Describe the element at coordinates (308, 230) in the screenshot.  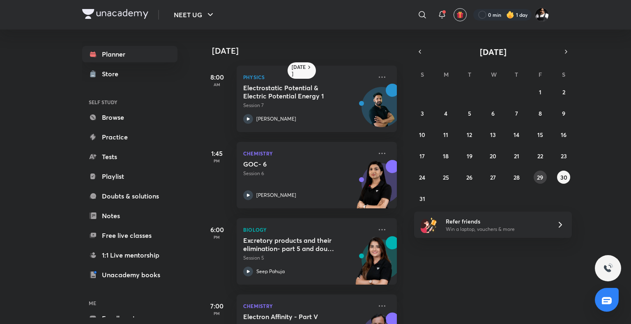
I see `p: Biology` at that location.